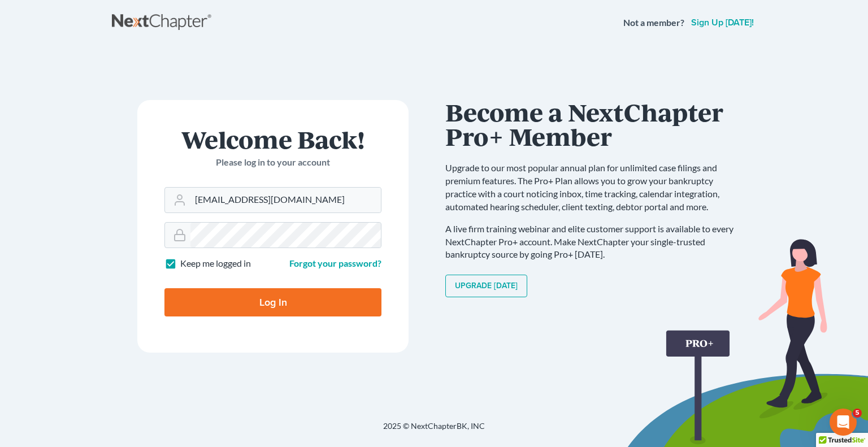 The width and height of the screenshot is (868, 447). I want to click on h1: Become a NextChapter Pro+ Member, so click(595, 124).